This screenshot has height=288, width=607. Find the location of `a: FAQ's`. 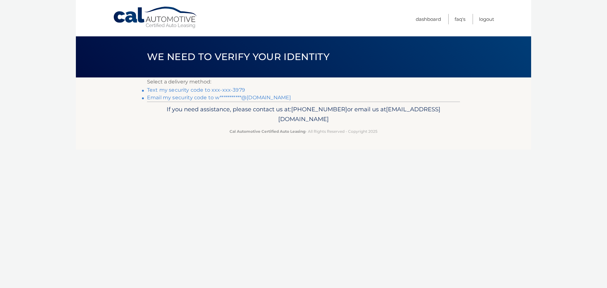

a: FAQ's is located at coordinates (460, 19).